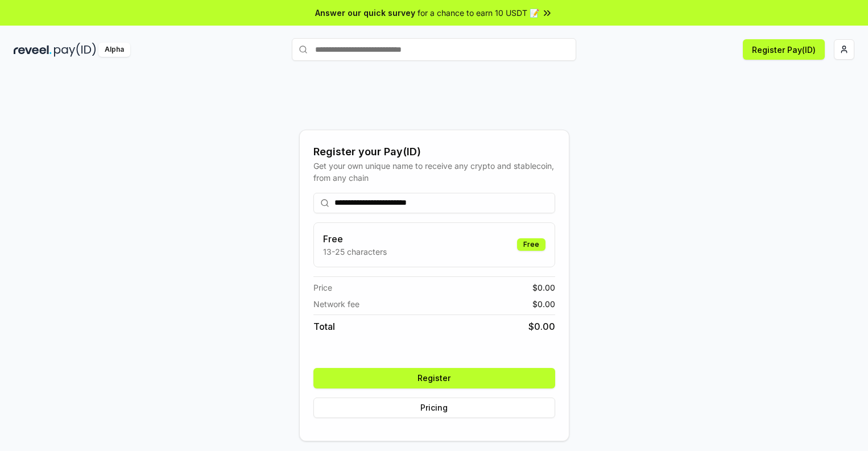 Image resolution: width=868 pixels, height=451 pixels. Describe the element at coordinates (115, 50) in the screenshot. I see `div: Alpha` at that location.